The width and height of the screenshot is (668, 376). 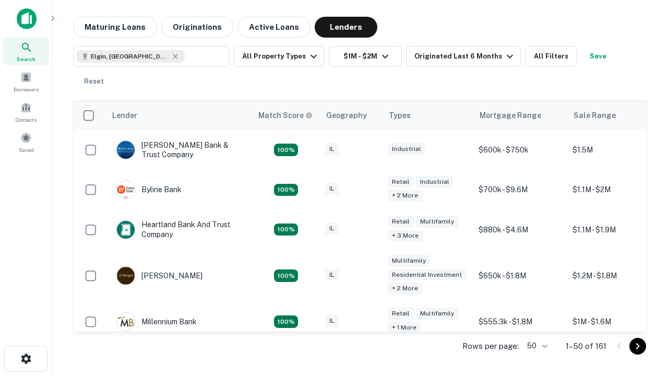 I want to click on div: Matching Properties: 16, hasApolloMatch: undefined, so click(x=286, y=322).